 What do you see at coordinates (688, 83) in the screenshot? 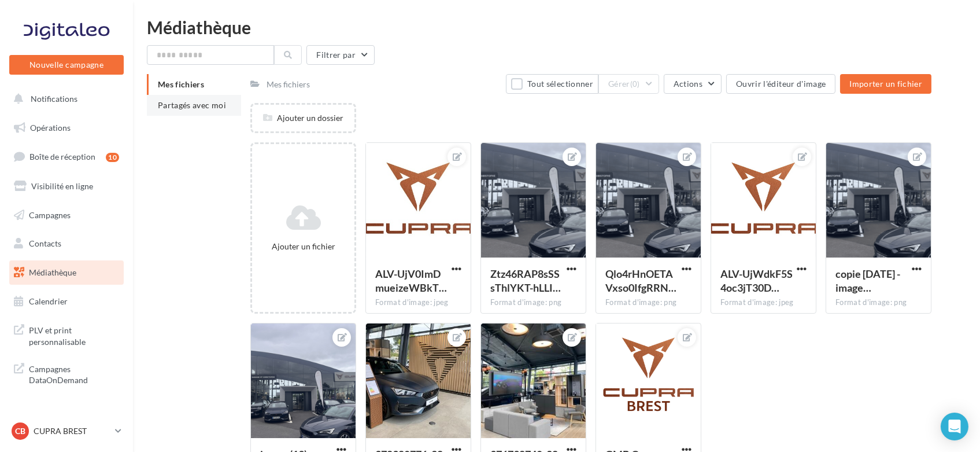
I see `span: Actions` at bounding box center [688, 83].